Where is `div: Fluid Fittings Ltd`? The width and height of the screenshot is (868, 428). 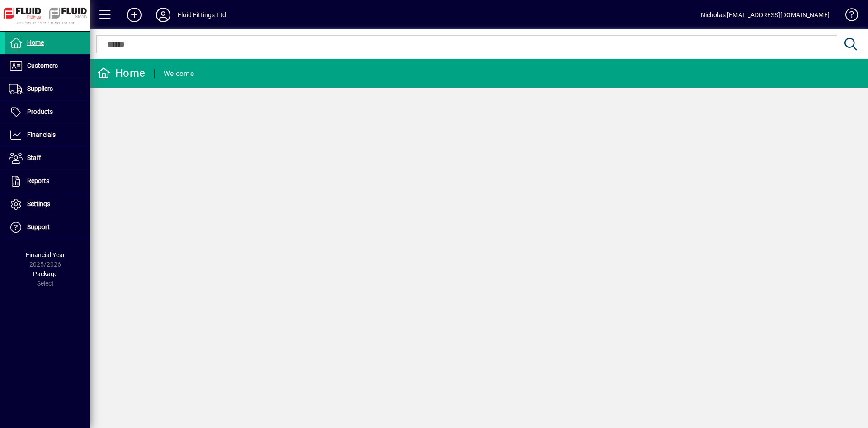 div: Fluid Fittings Ltd is located at coordinates (201, 15).